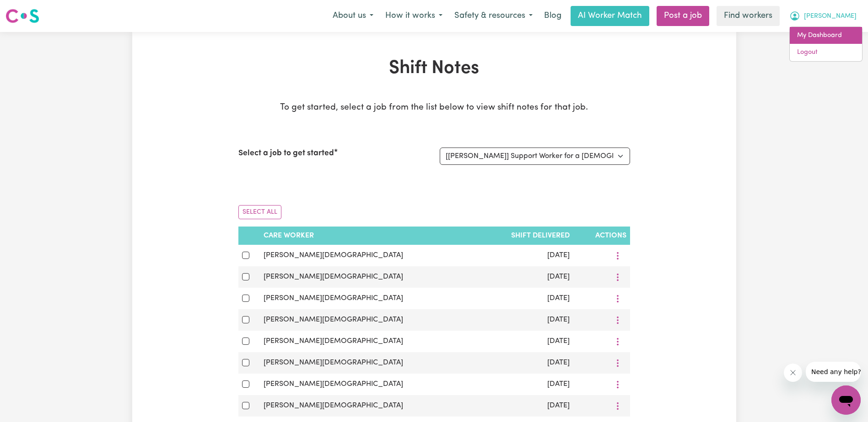 The width and height of the screenshot is (868, 422). Describe the element at coordinates (823, 16) in the screenshot. I see `button: My Account` at that location.